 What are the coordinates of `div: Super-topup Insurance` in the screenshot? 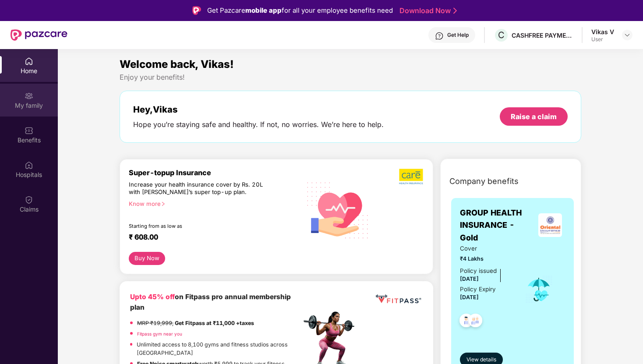 It's located at (215, 172).